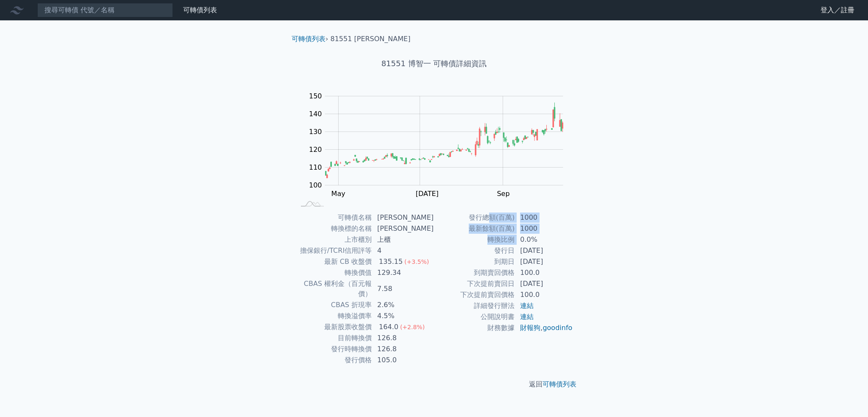 This screenshot has height=417, width=868. I want to click on td: 最新股票收盤價, so click(333, 327).